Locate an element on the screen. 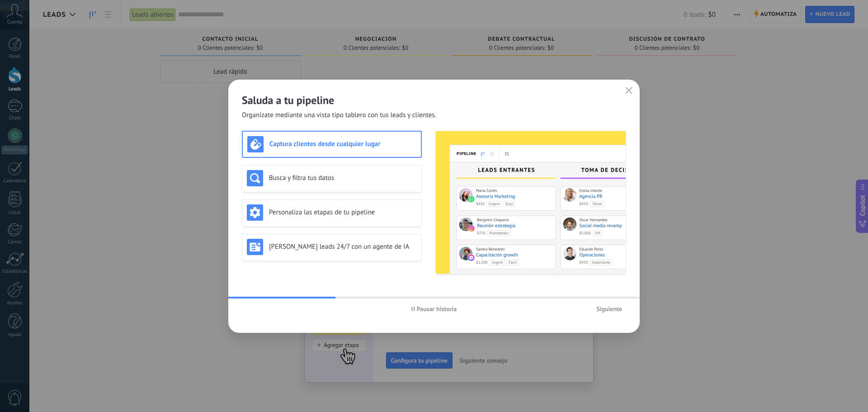 The width and height of the screenshot is (868, 412). h2: Saluda a tu pipeline is located at coordinates (434, 100).